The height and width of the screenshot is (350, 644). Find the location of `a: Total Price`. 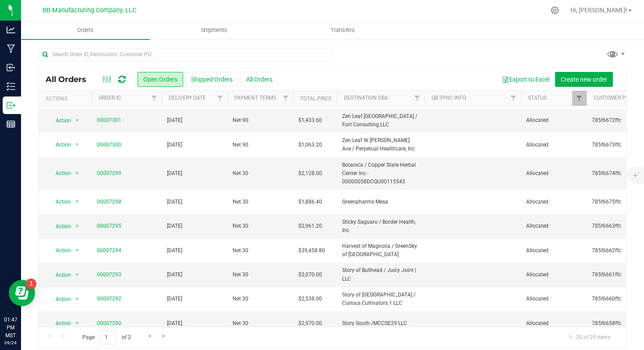

a: Total Price is located at coordinates (316, 98).